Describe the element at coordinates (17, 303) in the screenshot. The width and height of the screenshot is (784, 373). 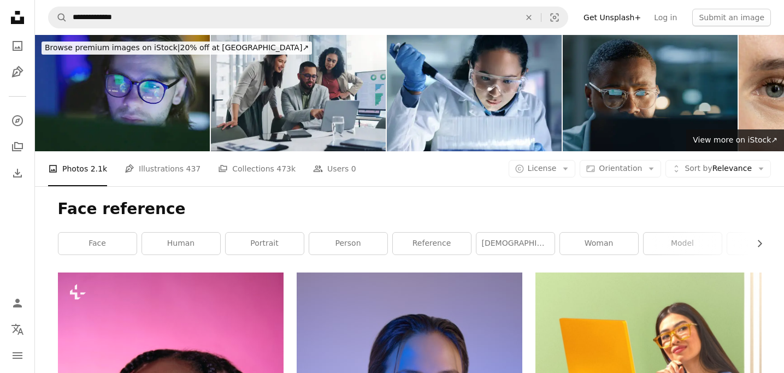
I see `a: Log in / Sign up` at that location.